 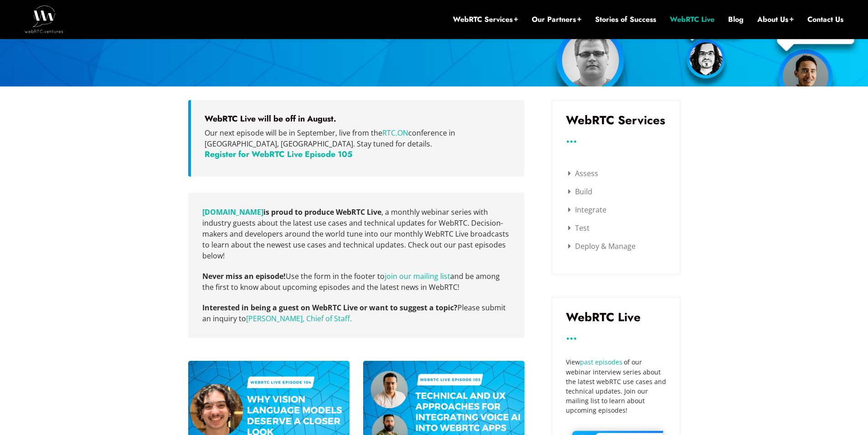 I want to click on strong: is proud to produce WebRTC Live, so click(x=291, y=212).